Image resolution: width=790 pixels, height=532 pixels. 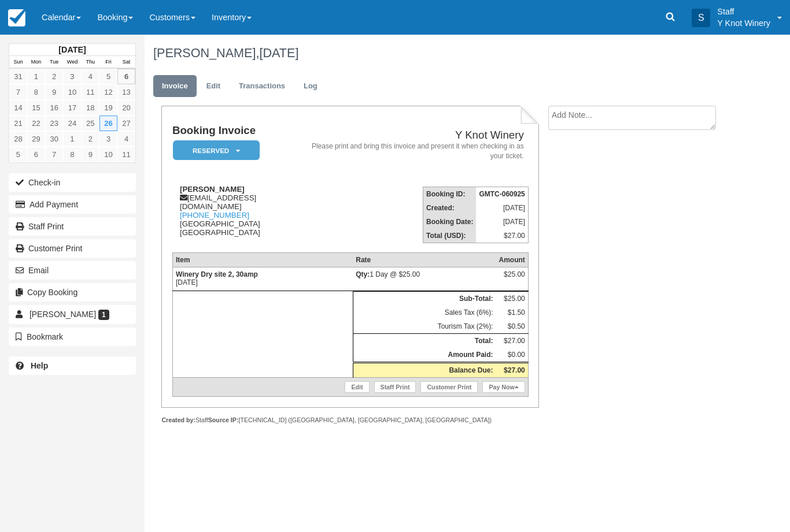 I want to click on a: 20, so click(x=126, y=107).